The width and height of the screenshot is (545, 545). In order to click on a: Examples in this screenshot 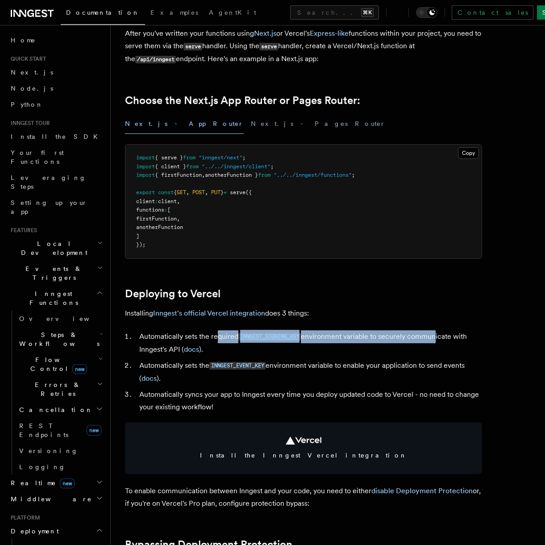, I will do `click(174, 13)`.